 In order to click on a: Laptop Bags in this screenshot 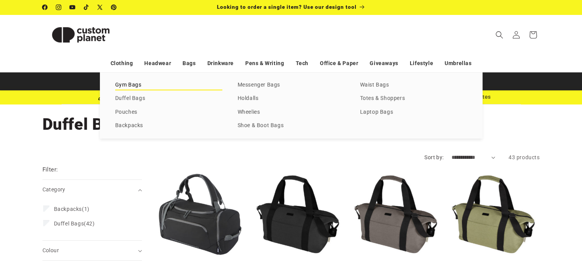, I will do `click(414, 112)`.